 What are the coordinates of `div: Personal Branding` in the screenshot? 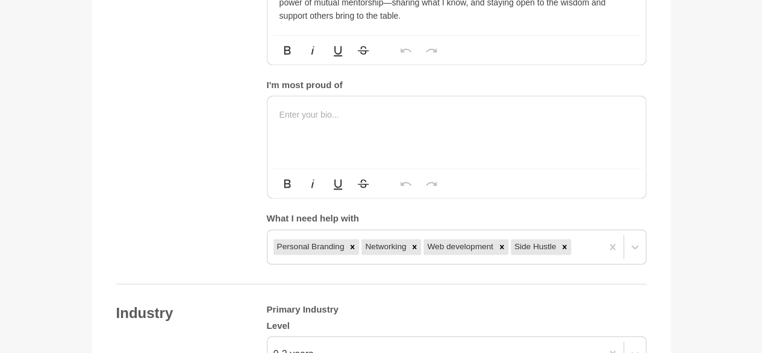 It's located at (310, 247).